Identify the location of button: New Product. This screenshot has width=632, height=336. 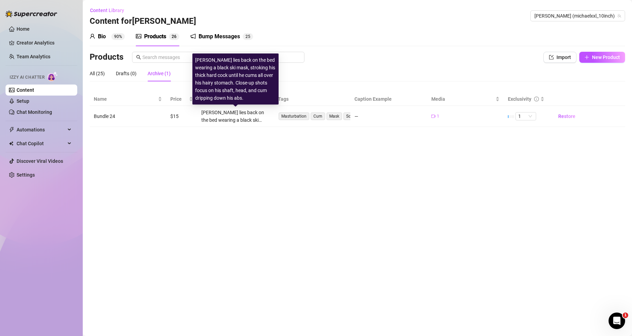
(602, 57).